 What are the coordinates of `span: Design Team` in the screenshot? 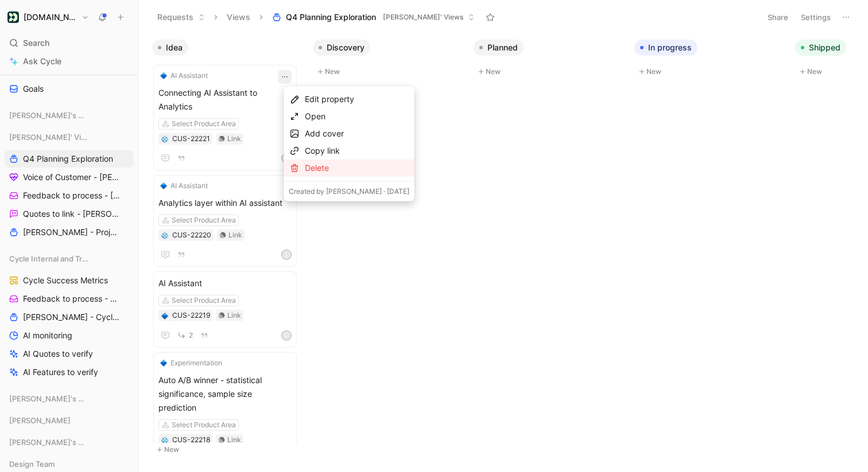 It's located at (32, 465).